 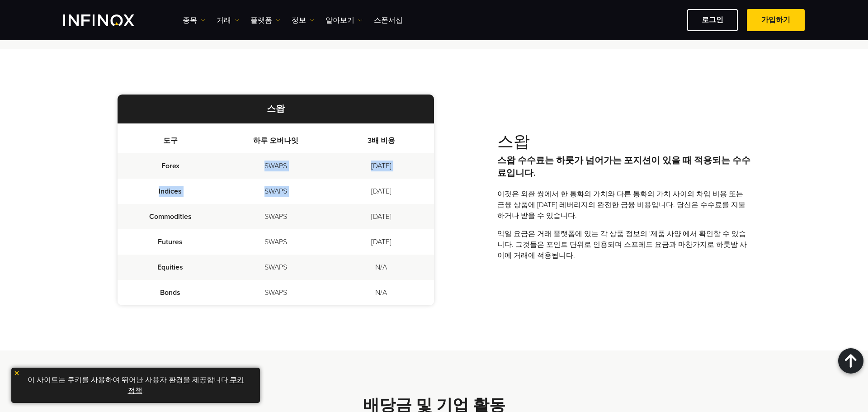 What do you see at coordinates (110, 21) in the screenshot?
I see `a: INFINOX Logo` at bounding box center [110, 21].